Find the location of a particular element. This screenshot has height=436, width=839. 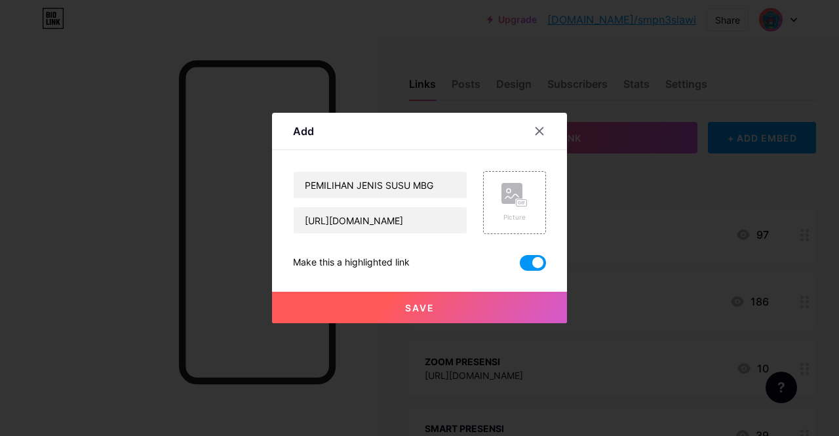

button: Save is located at coordinates (420, 307).